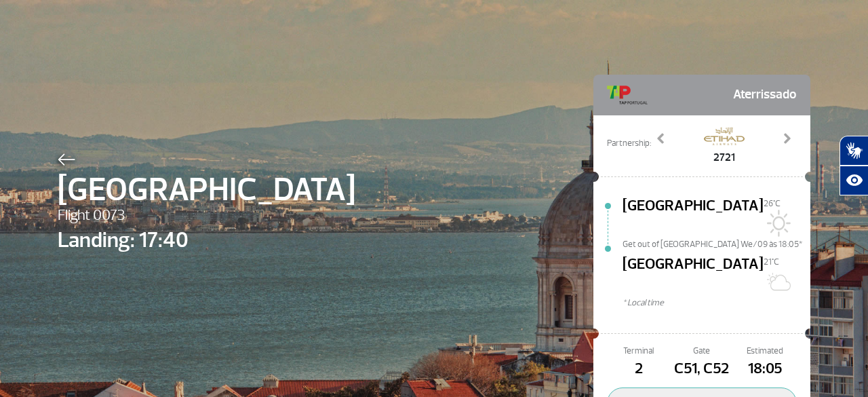 This screenshot has width=868, height=397. I want to click on span: 26°C, so click(772, 203).